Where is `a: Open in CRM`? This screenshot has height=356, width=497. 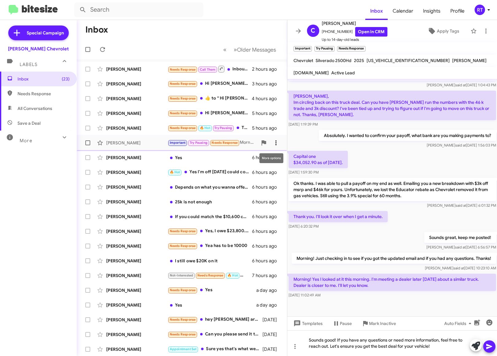
a: Open in CRM is located at coordinates (371, 32).